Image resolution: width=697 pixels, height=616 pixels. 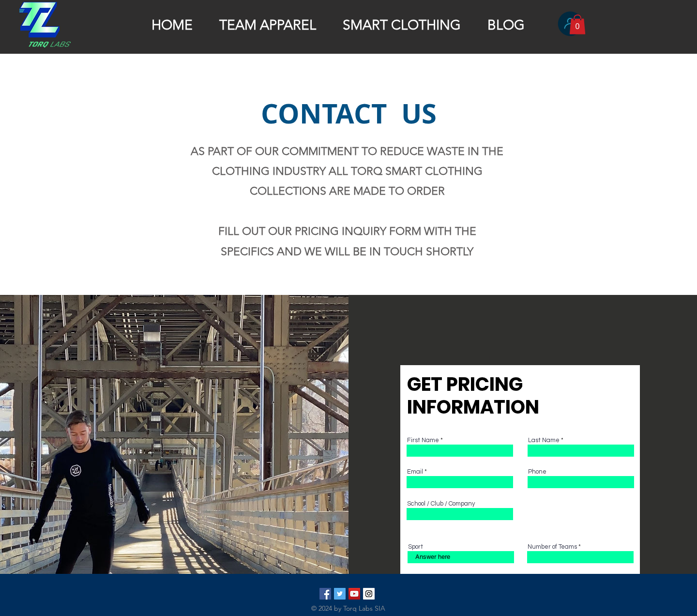 What do you see at coordinates (172, 25) in the screenshot?
I see `p: HOME` at bounding box center [172, 25].